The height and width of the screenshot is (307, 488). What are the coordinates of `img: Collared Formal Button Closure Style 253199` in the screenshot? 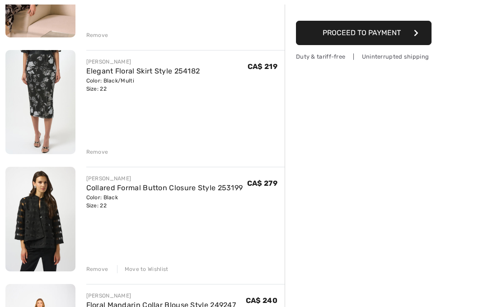 It's located at (40, 219).